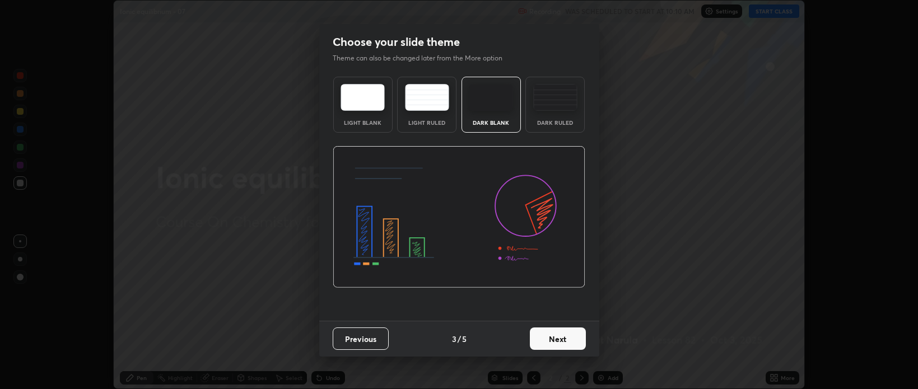  I want to click on div: Dark Blank, so click(491, 123).